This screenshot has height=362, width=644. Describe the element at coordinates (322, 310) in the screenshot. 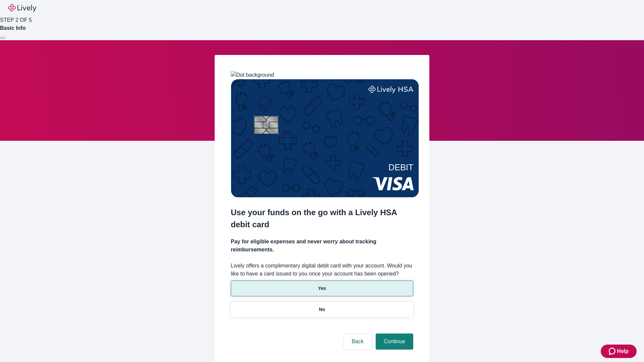

I see `p: No` at that location.